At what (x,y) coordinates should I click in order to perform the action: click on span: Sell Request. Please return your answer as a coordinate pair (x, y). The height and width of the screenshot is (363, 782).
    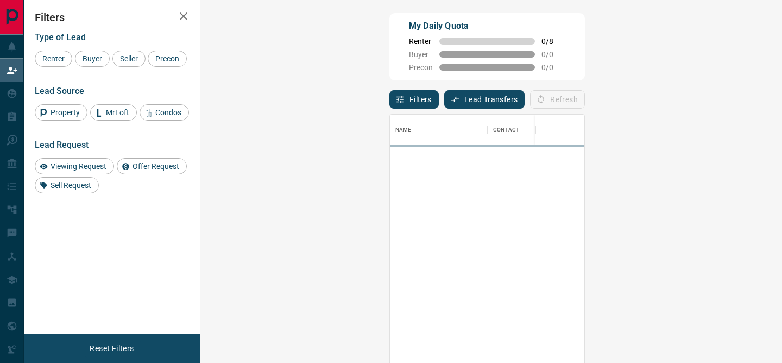
    Looking at the image, I should click on (71, 185).